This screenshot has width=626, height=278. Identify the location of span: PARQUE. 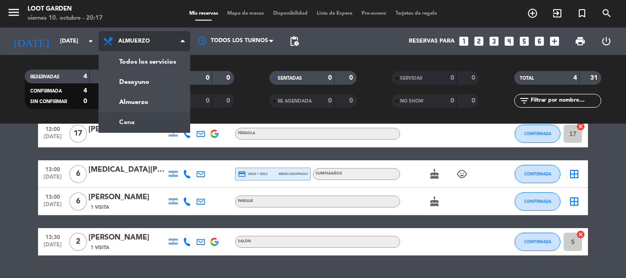
(245, 201).